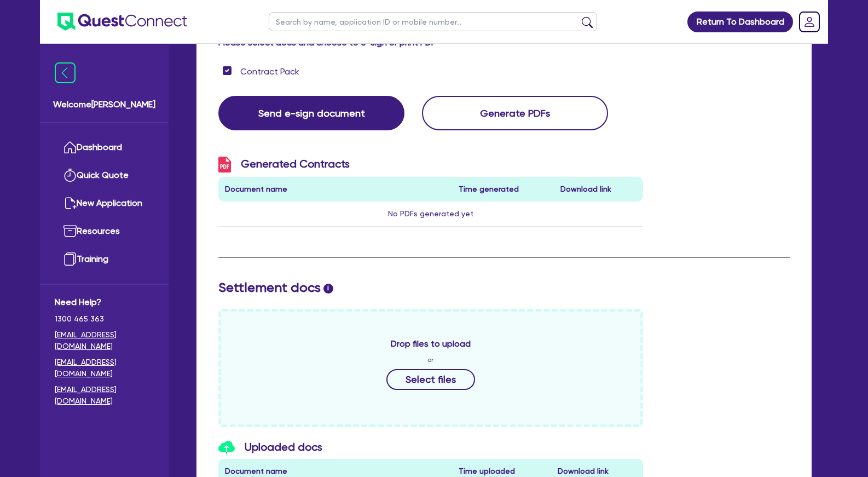  What do you see at coordinates (505, 287) in the screenshot?
I see `h2: Settlement docs` at bounding box center [505, 287].